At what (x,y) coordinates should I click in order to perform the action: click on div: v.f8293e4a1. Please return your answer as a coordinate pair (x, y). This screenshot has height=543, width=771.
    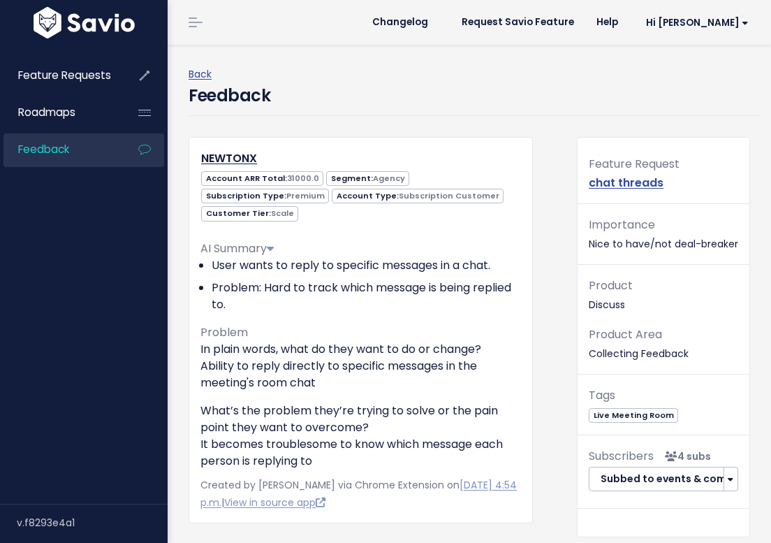
    Looking at the image, I should click on (92, 523).